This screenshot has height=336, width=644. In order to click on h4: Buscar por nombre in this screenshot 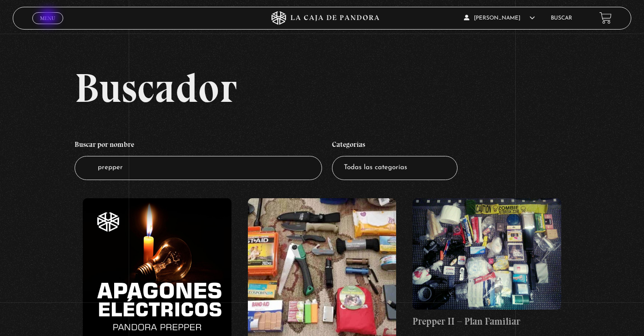, I will do `click(198, 146)`.